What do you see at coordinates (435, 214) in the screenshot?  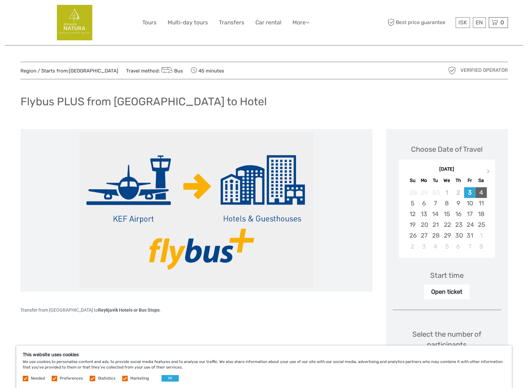 I see `div: Choose Tuesday, October 14th, 2025` at bounding box center [435, 214].